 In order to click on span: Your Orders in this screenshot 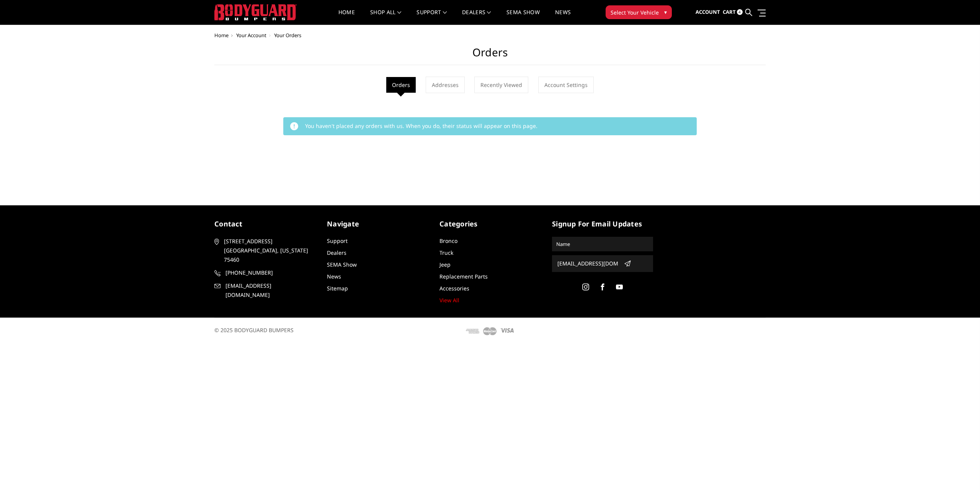, I will do `click(288, 35)`.